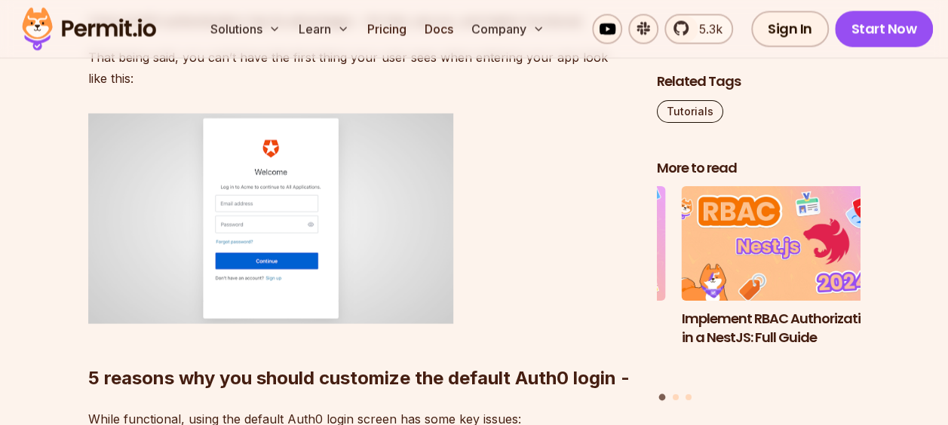 This screenshot has width=948, height=425. What do you see at coordinates (759, 295) in the screenshot?
I see `div: Posts` at bounding box center [759, 295].